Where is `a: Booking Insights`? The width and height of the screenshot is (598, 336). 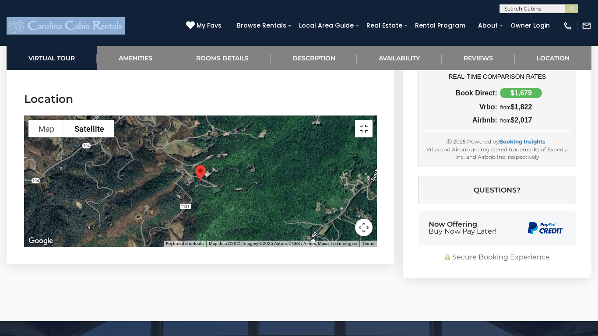
a: Booking Insights is located at coordinates (522, 141).